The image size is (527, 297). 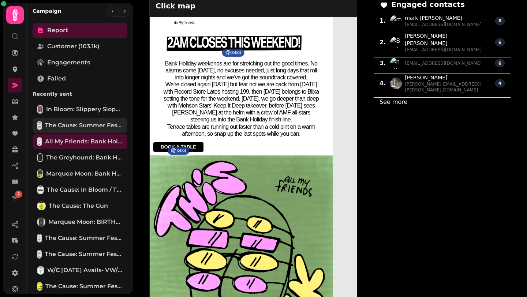 What do you see at coordinates (396, 63) in the screenshot?
I see `img: null null` at bounding box center [396, 63].